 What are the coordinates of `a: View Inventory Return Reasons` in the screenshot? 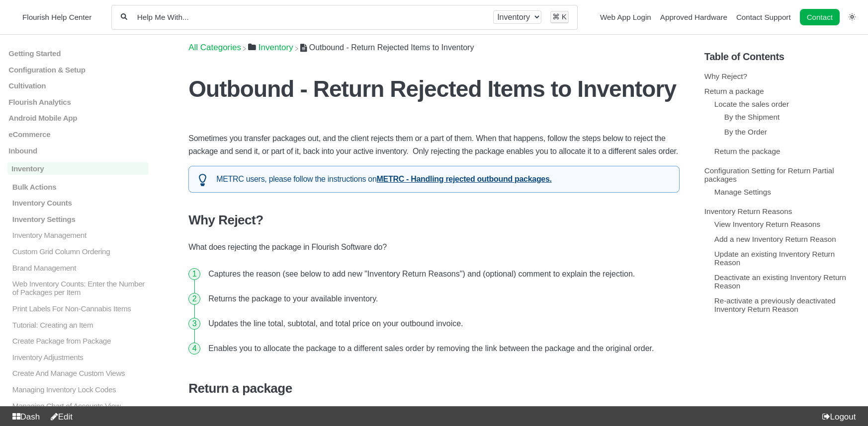 It's located at (767, 224).